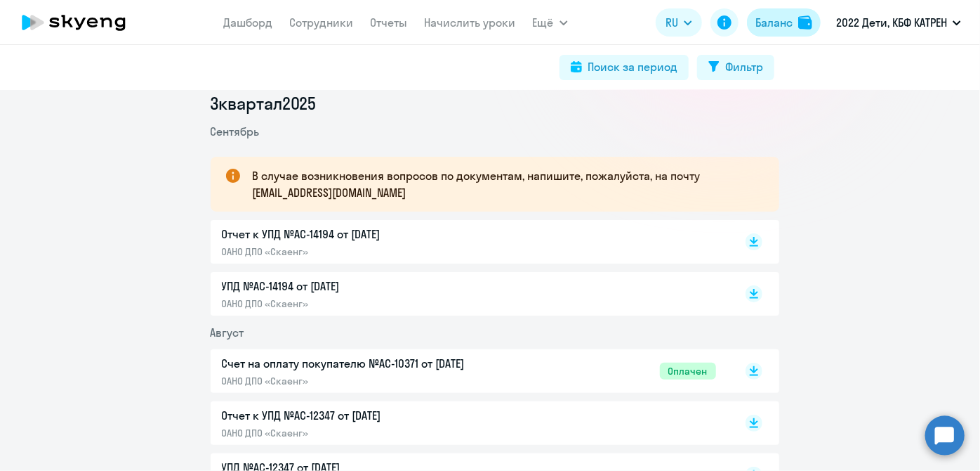 The image size is (980, 471). Describe the element at coordinates (543, 22) in the screenshot. I see `span: Ещё` at that location.